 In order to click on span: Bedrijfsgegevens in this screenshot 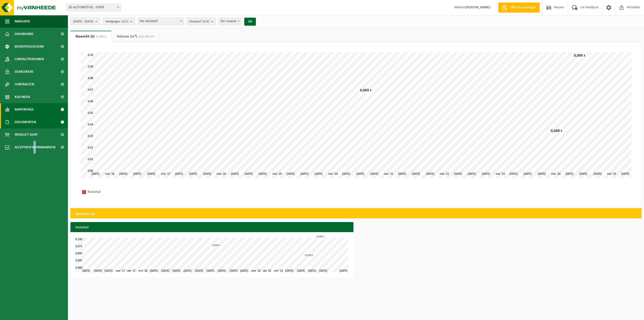, I will do `click(29, 47)`.